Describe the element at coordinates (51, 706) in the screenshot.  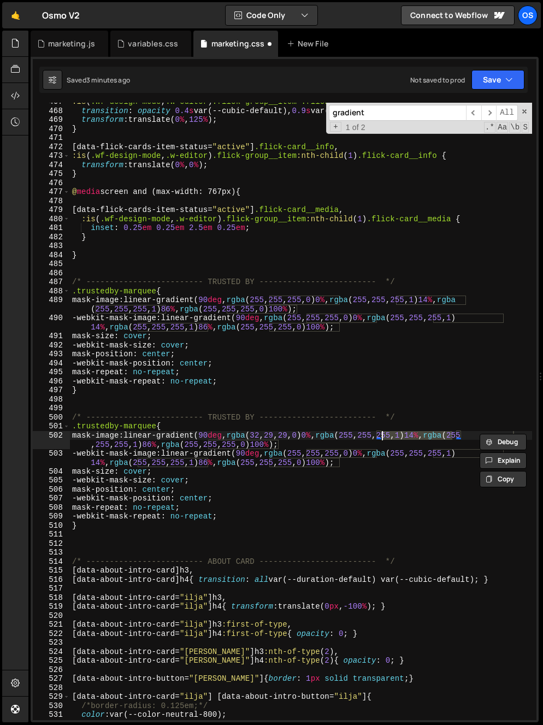
I see `div: 530` at that location.